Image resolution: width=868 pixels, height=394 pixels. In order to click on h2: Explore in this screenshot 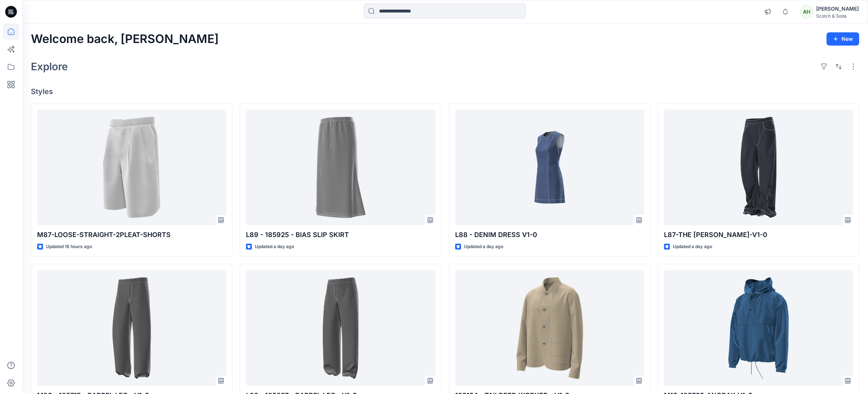, I will do `click(49, 67)`.